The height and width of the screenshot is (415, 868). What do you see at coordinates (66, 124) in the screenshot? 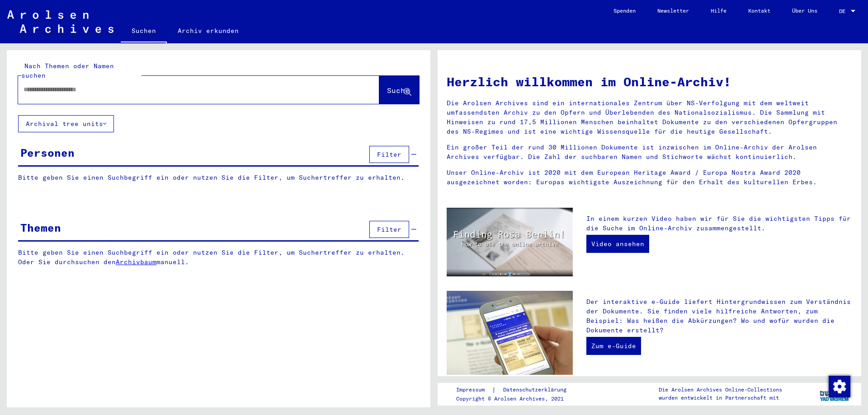
I see `button: Archival tree units` at bounding box center [66, 124].